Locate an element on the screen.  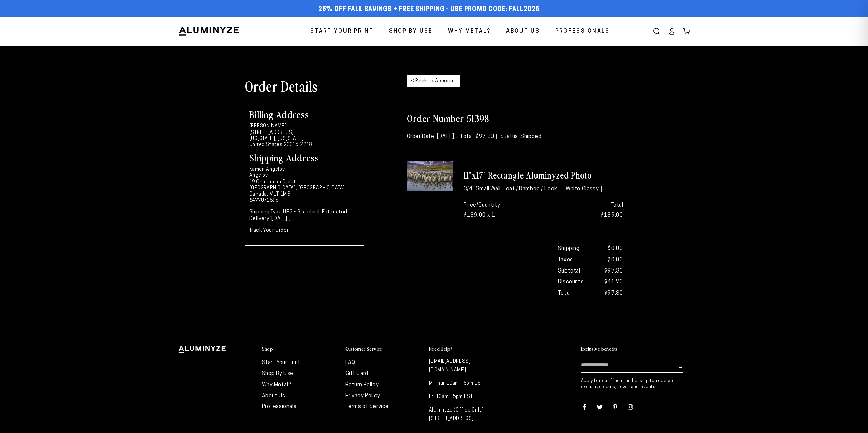
span: $41.70 is located at coordinates (614, 282).